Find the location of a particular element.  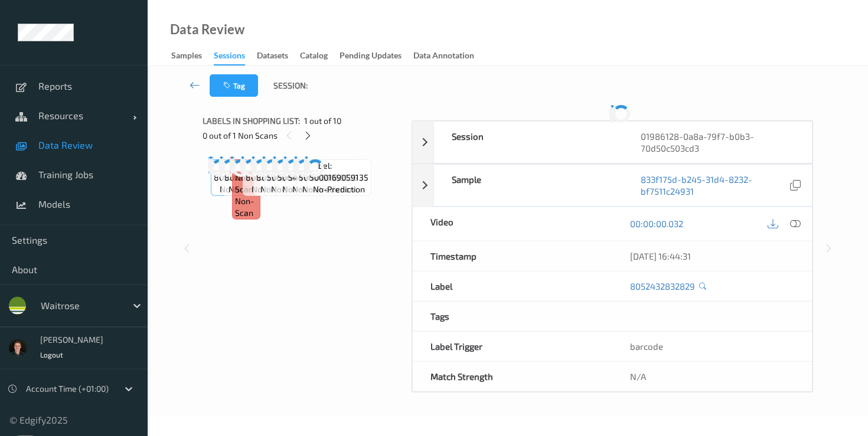

a: Datasets is located at coordinates (279, 56).